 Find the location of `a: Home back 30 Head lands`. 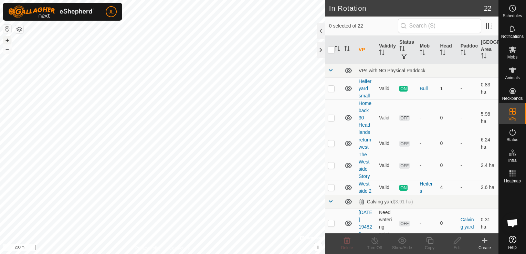

a: Home back 30 Head lands is located at coordinates (365, 118).